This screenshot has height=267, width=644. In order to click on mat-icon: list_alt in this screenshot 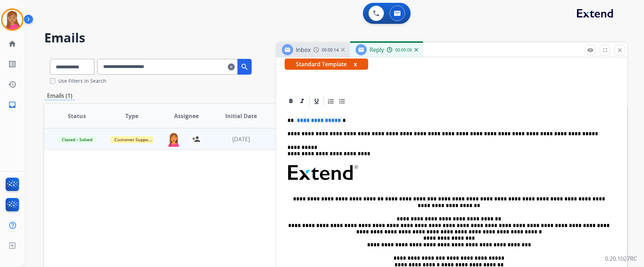, I will do `click(12, 64)`.